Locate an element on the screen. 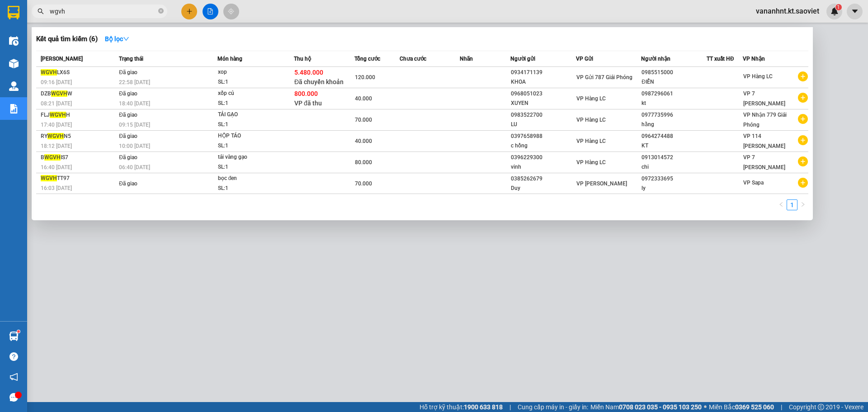 Image resolution: width=868 pixels, height=412 pixels. li: Previous Page is located at coordinates (781, 205).